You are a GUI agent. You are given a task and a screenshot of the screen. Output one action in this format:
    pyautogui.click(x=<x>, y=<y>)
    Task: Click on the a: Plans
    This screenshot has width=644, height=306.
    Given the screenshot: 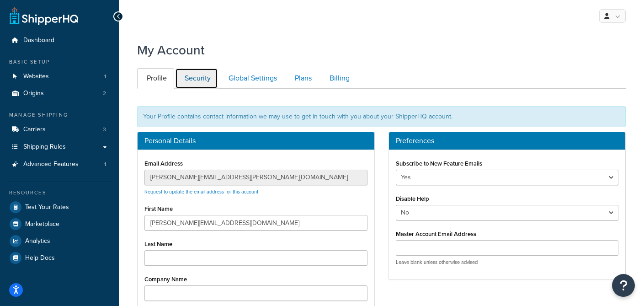 What is the action you would take?
    pyautogui.click(x=302, y=78)
    